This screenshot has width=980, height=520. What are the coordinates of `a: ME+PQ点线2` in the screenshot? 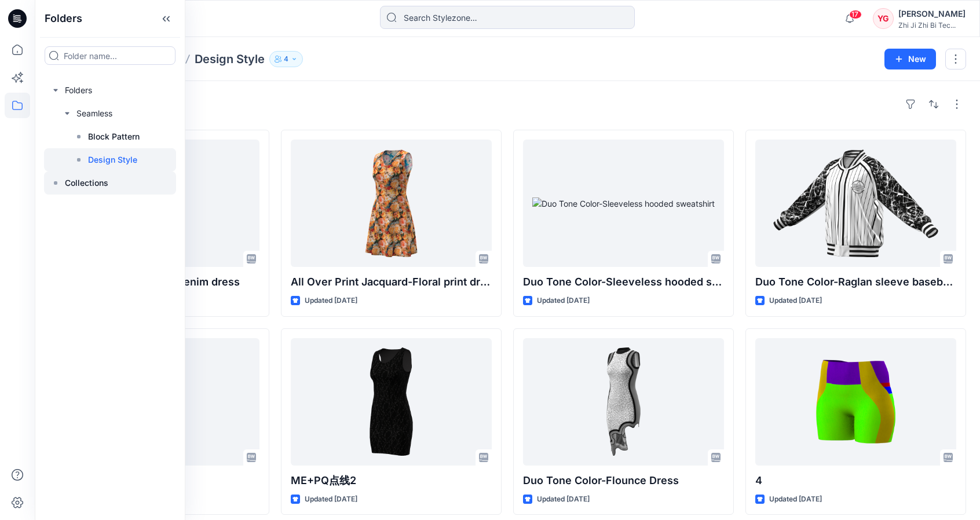 It's located at (391, 402).